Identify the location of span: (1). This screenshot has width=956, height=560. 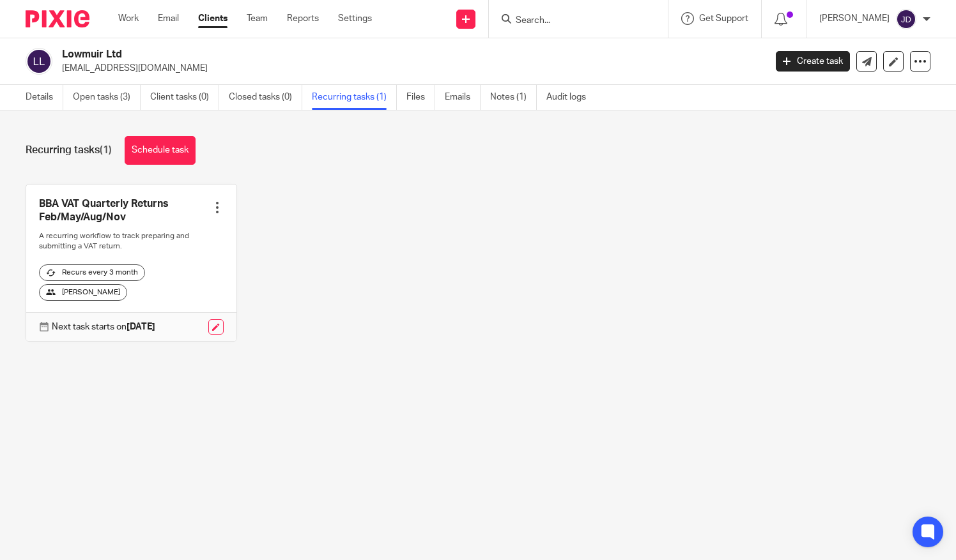
(105, 150).